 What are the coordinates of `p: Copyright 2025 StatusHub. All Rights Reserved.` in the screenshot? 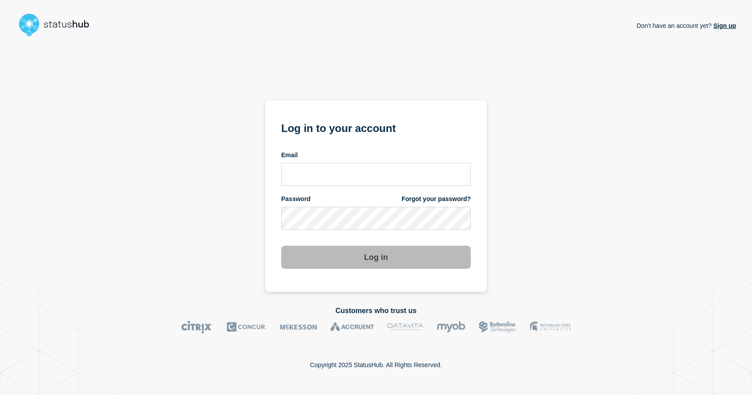 It's located at (376, 365).